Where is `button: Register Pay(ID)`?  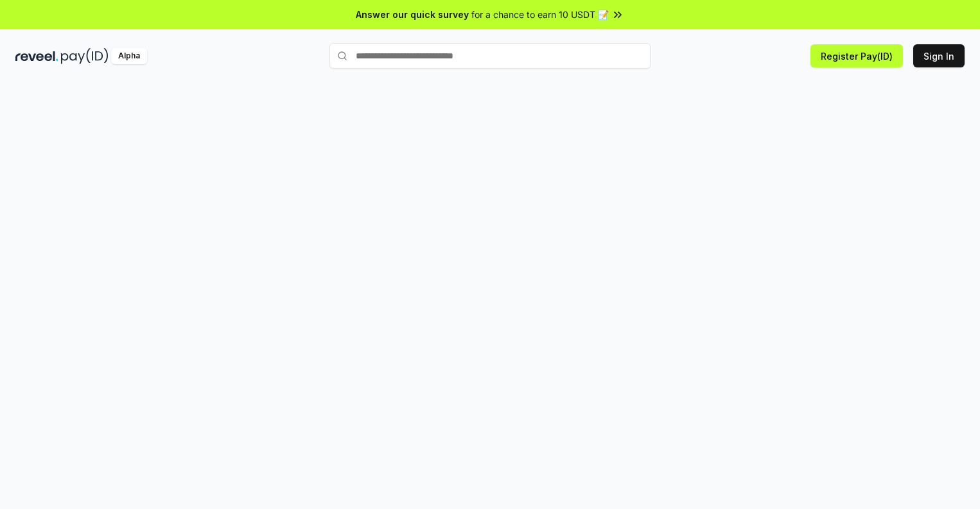
button: Register Pay(ID) is located at coordinates (856, 56).